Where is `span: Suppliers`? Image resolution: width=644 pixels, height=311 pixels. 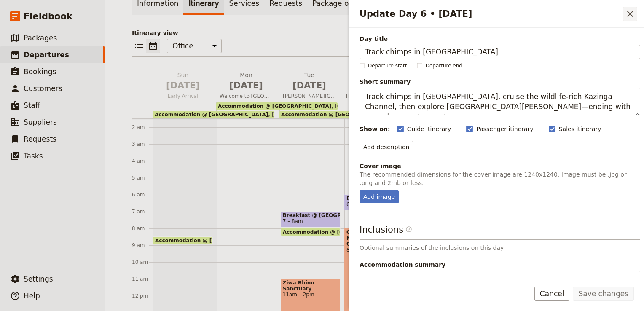 span: Suppliers is located at coordinates (40, 123).